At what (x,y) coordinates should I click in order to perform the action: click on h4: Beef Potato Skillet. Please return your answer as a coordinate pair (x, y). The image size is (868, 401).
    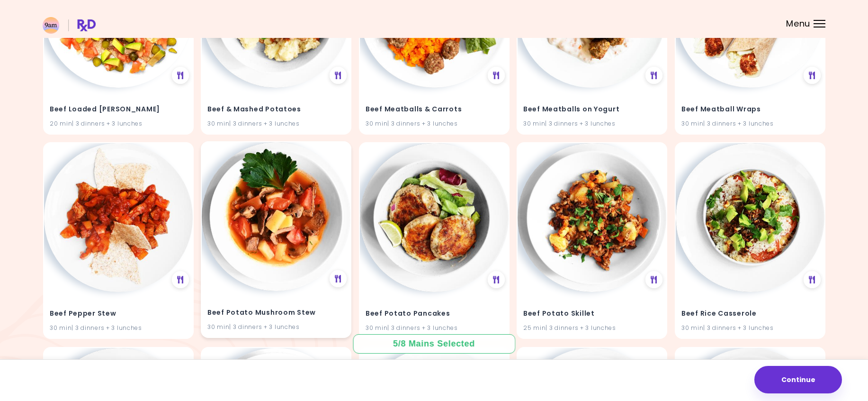
    Looking at the image, I should click on (592, 315).